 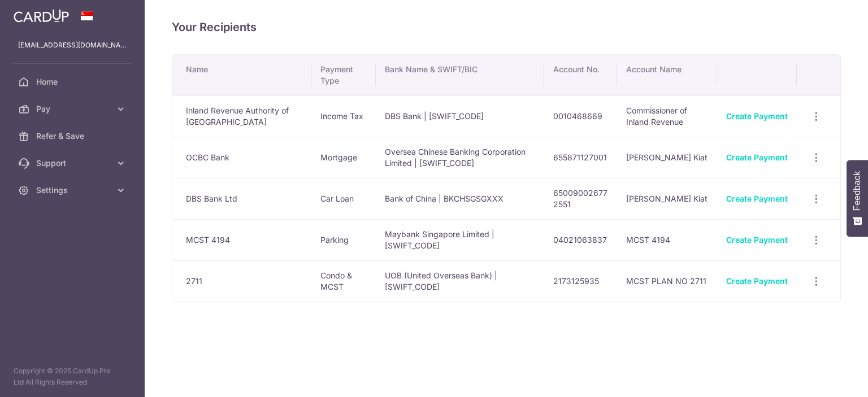 What do you see at coordinates (460, 198) in the screenshot?
I see `td: Bank of China | BKCHSGSGXXX` at bounding box center [460, 198].